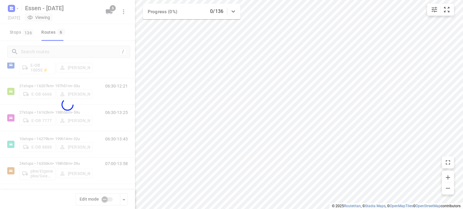 The height and width of the screenshot is (209, 463). I want to click on li: © 2025 , © , © © contributors, so click(396, 206).